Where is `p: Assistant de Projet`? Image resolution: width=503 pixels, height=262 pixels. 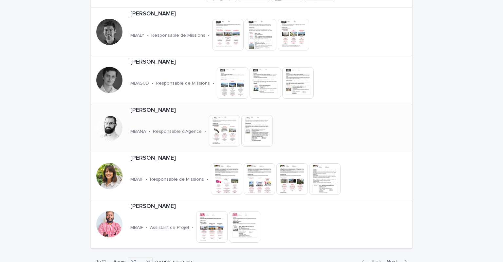
p: Assistant de Projet is located at coordinates (170, 227).